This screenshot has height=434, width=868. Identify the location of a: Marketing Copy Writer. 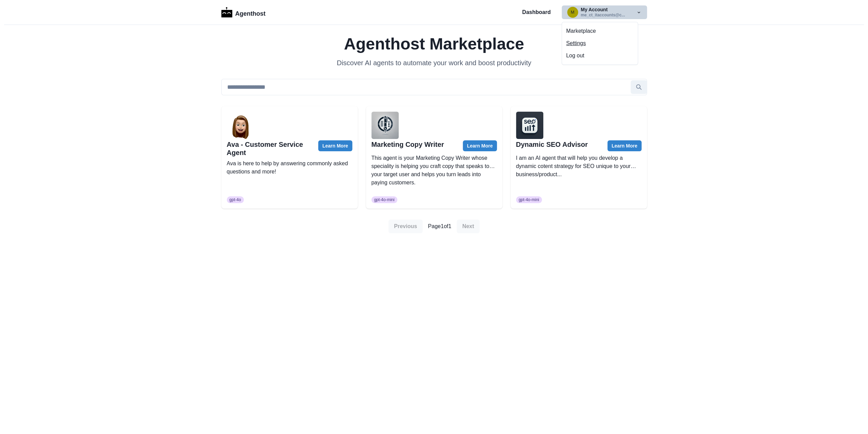
(407, 144).